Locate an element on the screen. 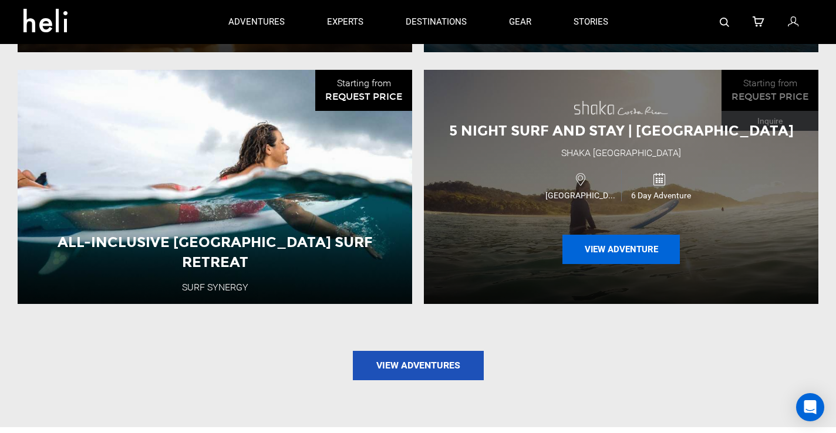 The image size is (836, 433). span: 6 Day Adventure is located at coordinates (660, 195).